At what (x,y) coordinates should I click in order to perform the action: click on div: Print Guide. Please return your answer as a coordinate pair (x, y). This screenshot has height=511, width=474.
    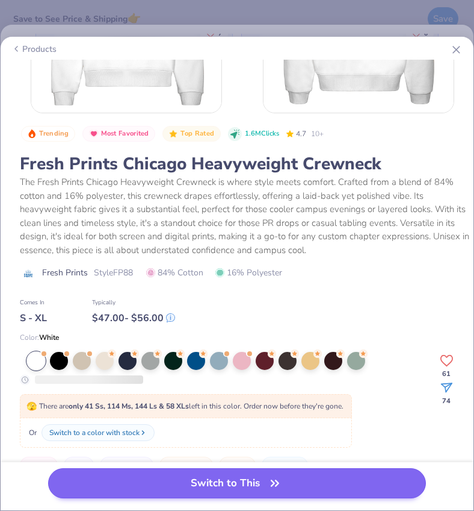
    Looking at the image, I should click on (331, 465).